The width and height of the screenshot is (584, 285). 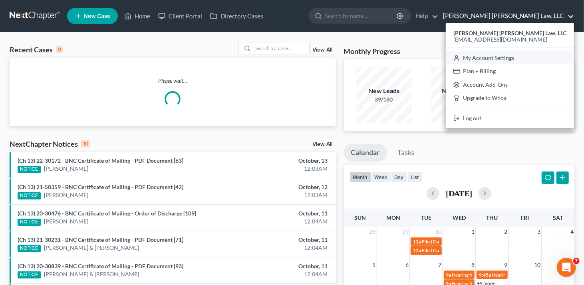 What do you see at coordinates (509, 85) in the screenshot?
I see `a: Account Add-Ons` at bounding box center [509, 85].